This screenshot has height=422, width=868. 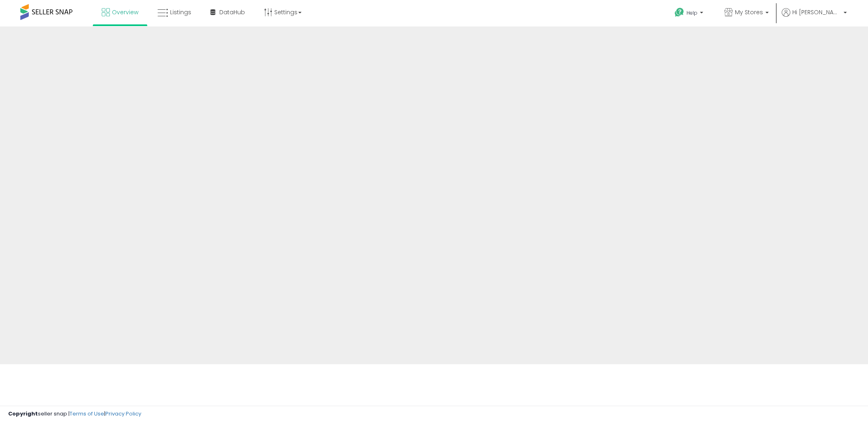 I want to click on span: Overview, so click(x=125, y=12).